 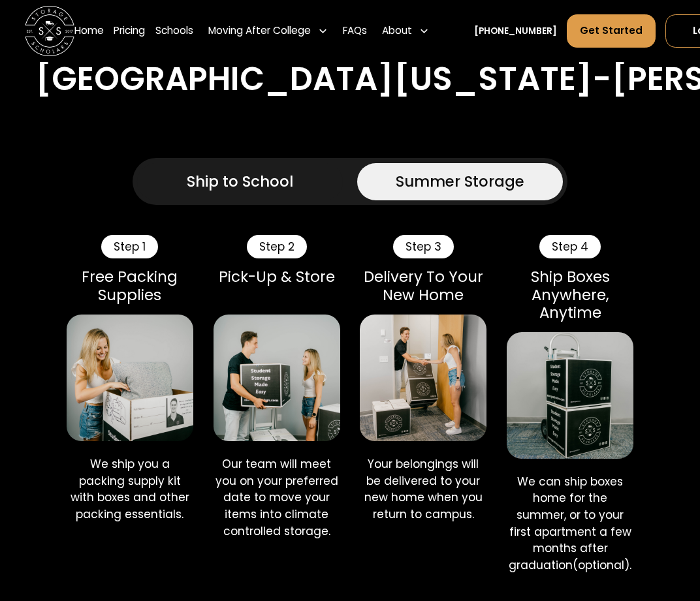 I want to click on div: Ship Boxes Anywhere, Anytime, so click(x=570, y=296).